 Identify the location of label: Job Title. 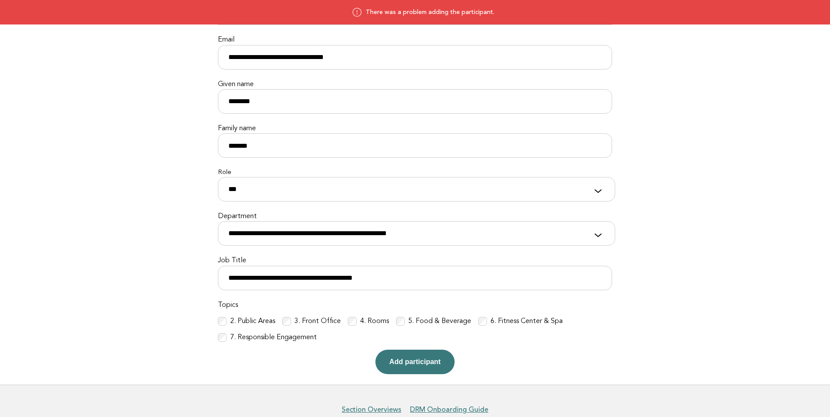
(415, 261).